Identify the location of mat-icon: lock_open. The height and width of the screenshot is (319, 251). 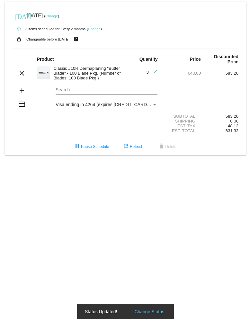
(19, 39).